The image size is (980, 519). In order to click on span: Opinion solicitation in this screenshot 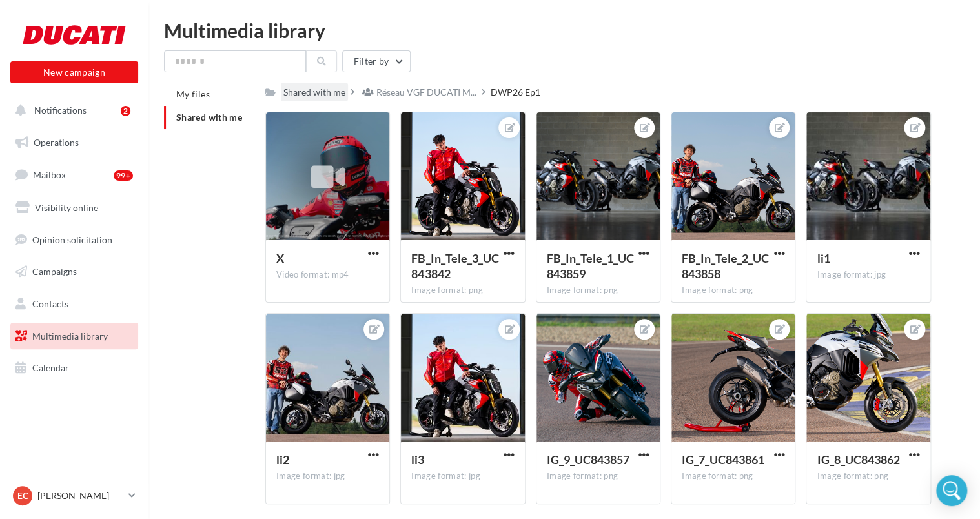, I will do `click(72, 239)`.